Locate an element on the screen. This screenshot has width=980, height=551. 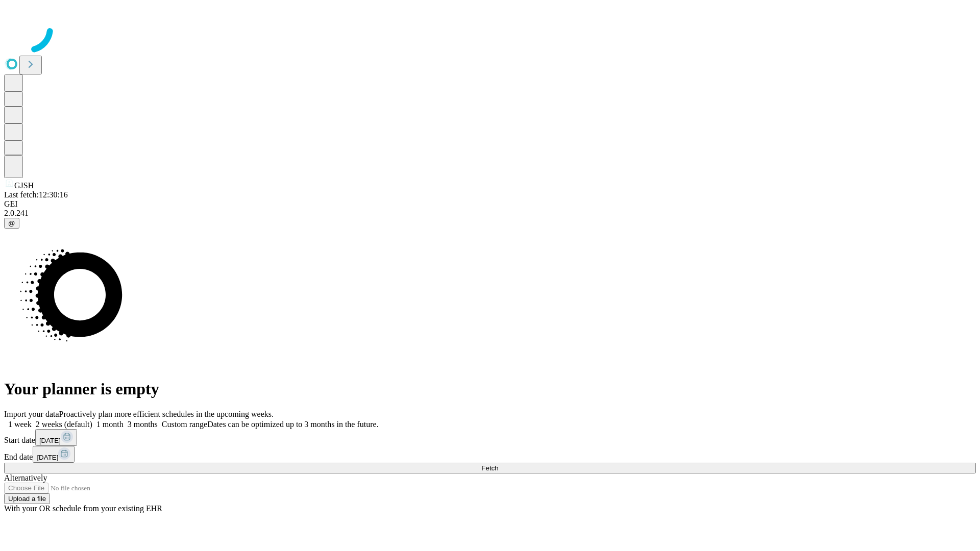
button: Fetch is located at coordinates (490, 468).